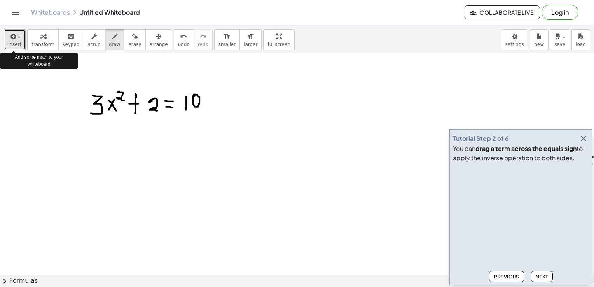  What do you see at coordinates (539, 44) in the screenshot?
I see `span: new` at bounding box center [539, 44].